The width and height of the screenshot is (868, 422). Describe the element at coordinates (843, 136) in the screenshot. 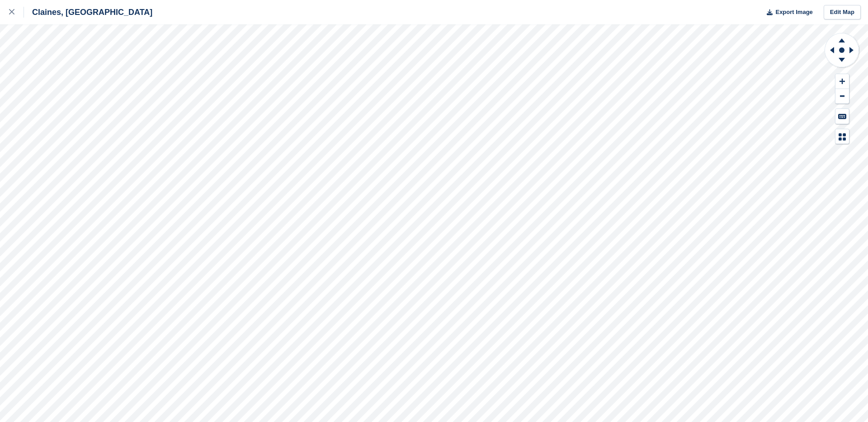

I see `button: Map Legend` at that location.